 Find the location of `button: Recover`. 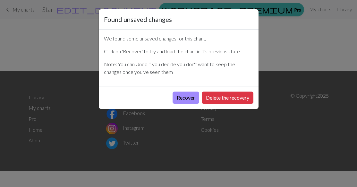

button: Recover is located at coordinates (186, 98).